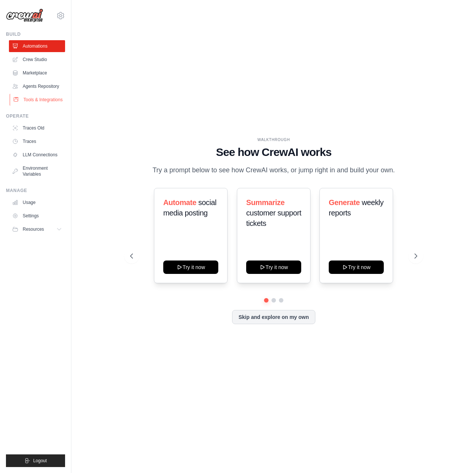 This screenshot has height=473, width=476. Describe the element at coordinates (35, 461) in the screenshot. I see `button: Logout` at that location.